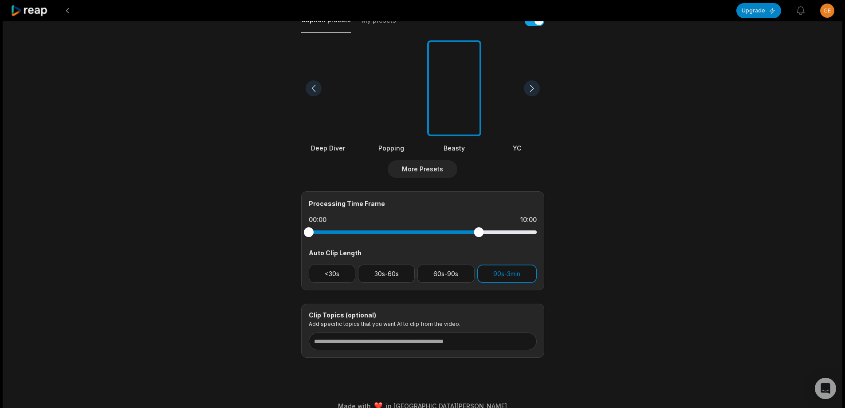  Describe the element at coordinates (517, 148) in the screenshot. I see `div: YC` at that location.